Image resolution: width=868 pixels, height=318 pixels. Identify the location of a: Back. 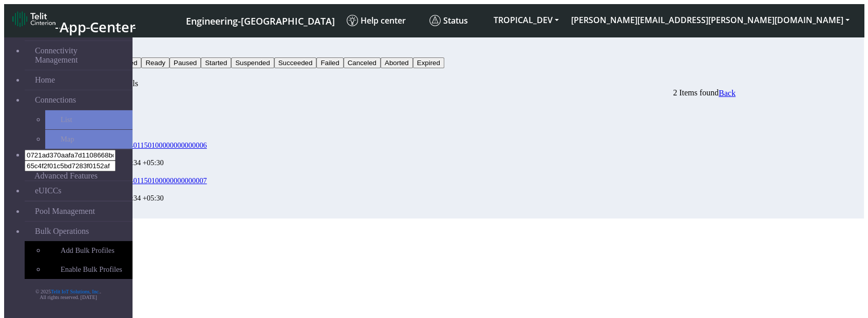
(726, 93).